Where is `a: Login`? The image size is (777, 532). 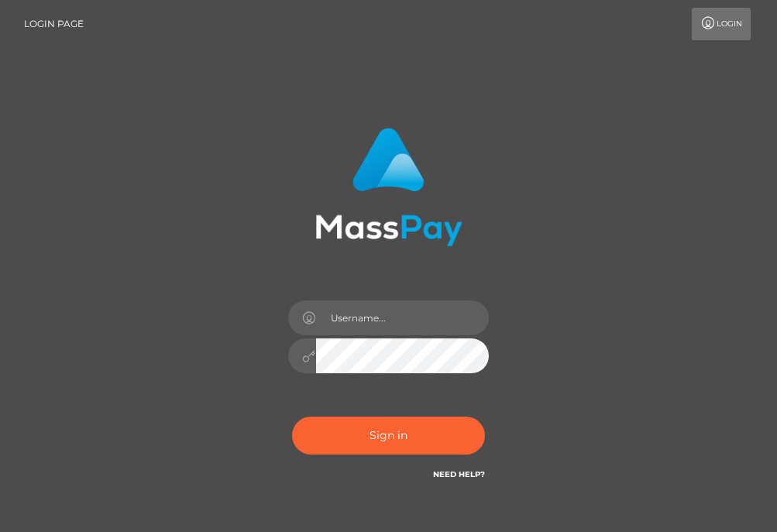
a: Login is located at coordinates (722, 24).